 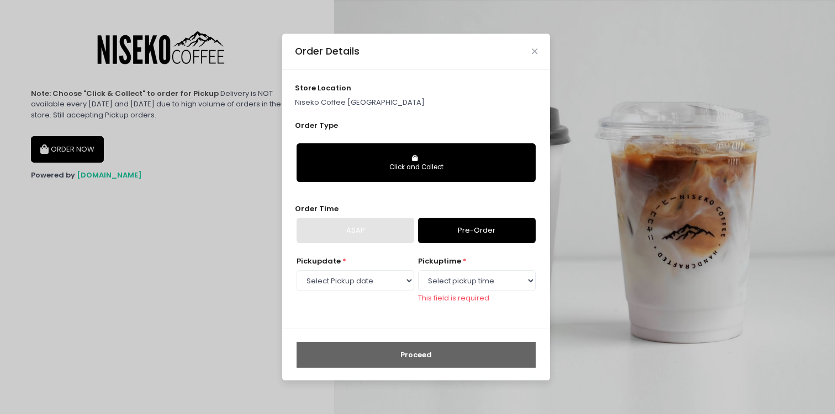 What do you see at coordinates (416, 163) in the screenshot?
I see `button: Click and Collect` at bounding box center [416, 163].